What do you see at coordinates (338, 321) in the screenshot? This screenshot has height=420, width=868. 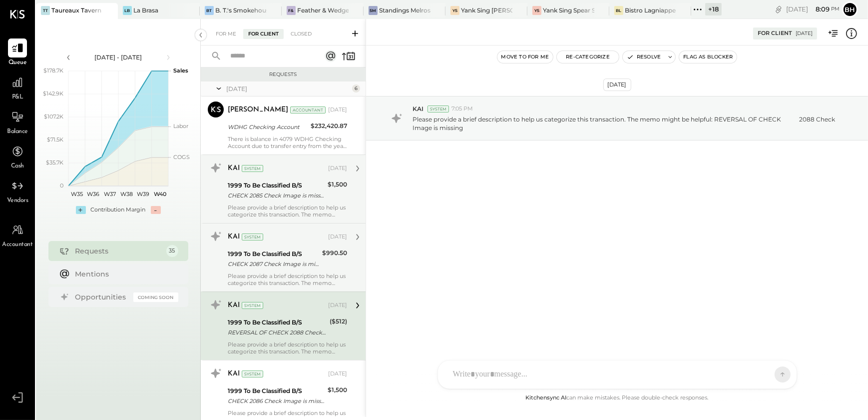 I see `div: ($512)` at bounding box center [338, 321].